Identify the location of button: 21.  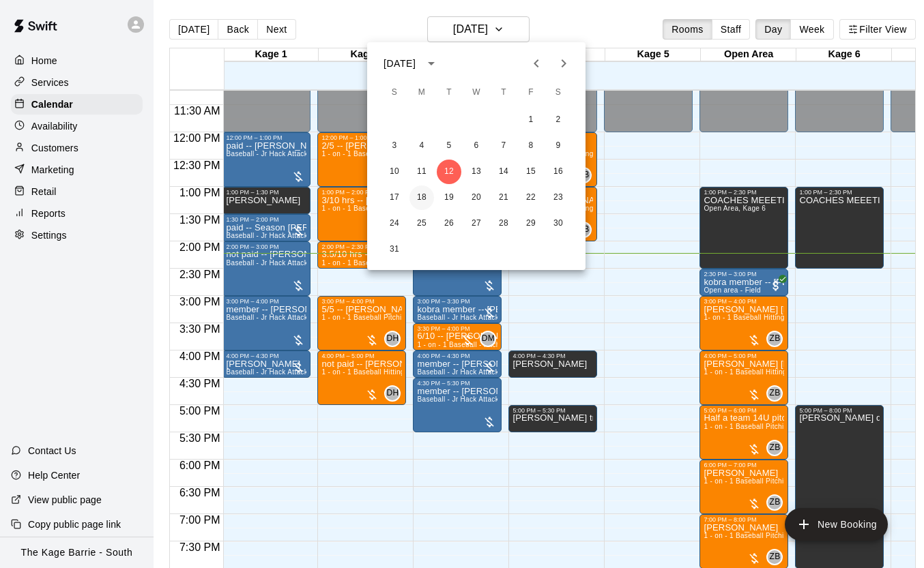
(504, 198).